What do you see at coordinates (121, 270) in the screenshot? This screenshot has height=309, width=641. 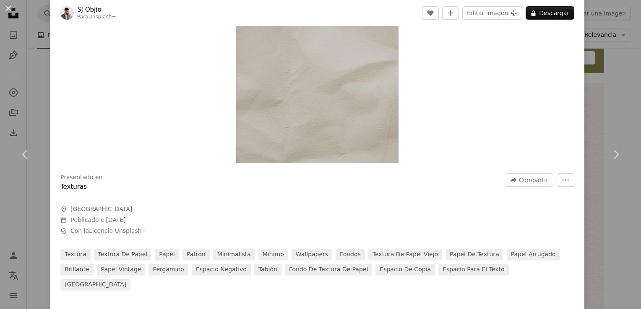 I see `a: Papel vintage` at bounding box center [121, 270].